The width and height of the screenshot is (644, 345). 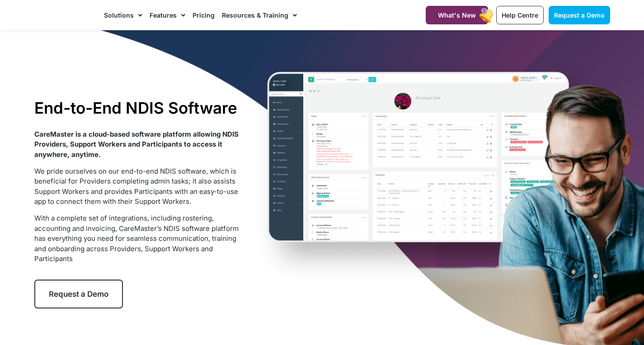 I want to click on strong: CareMaster is a cloud-based software platform allowing NDIS Providers, Support Workers and Partic..., so click(x=136, y=145).